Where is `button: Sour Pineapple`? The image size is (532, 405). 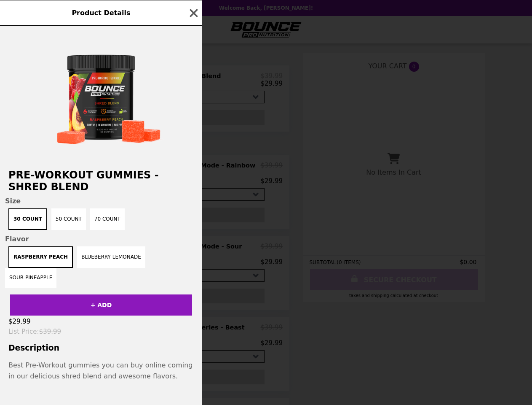
button: Sour Pineapple is located at coordinates (31, 278).